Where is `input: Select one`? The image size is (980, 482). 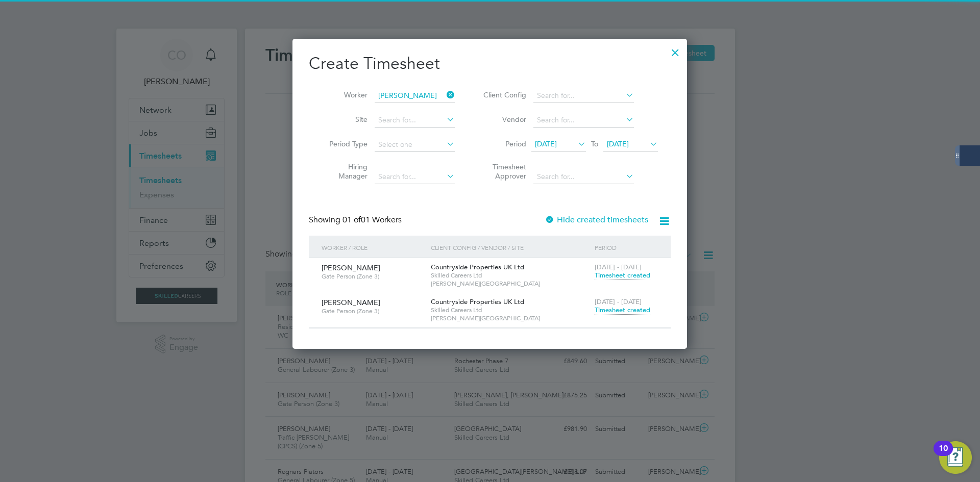 input: Select one is located at coordinates (415, 145).